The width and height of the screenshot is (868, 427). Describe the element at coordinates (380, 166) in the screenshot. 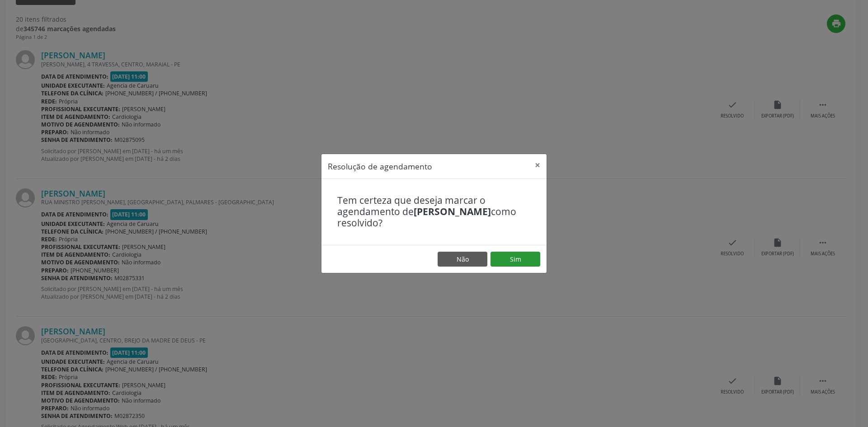

I see `h5: Resolução de agendamento` at that location.